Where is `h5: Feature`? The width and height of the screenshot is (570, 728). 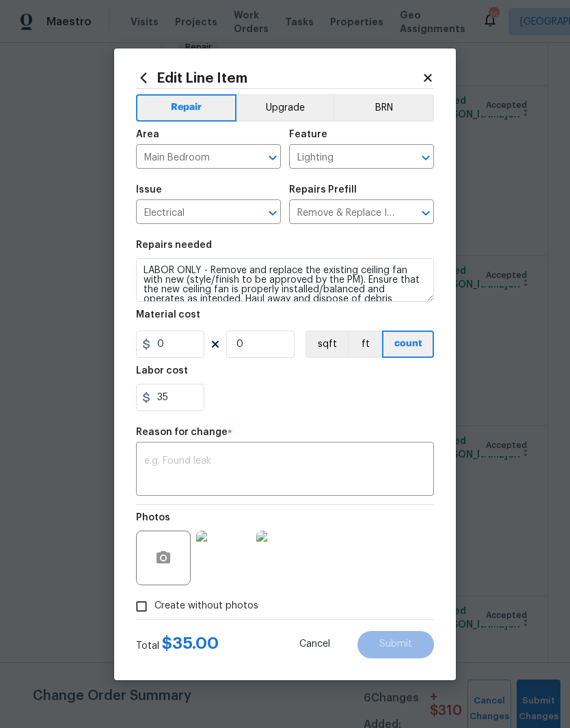
h5: Feature is located at coordinates (309, 135).